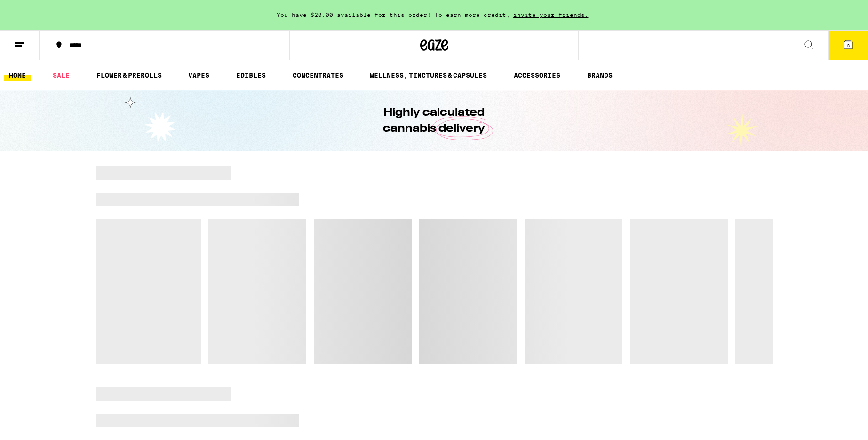 The width and height of the screenshot is (868, 440). What do you see at coordinates (849, 45) in the screenshot?
I see `button: 3` at bounding box center [849, 45].